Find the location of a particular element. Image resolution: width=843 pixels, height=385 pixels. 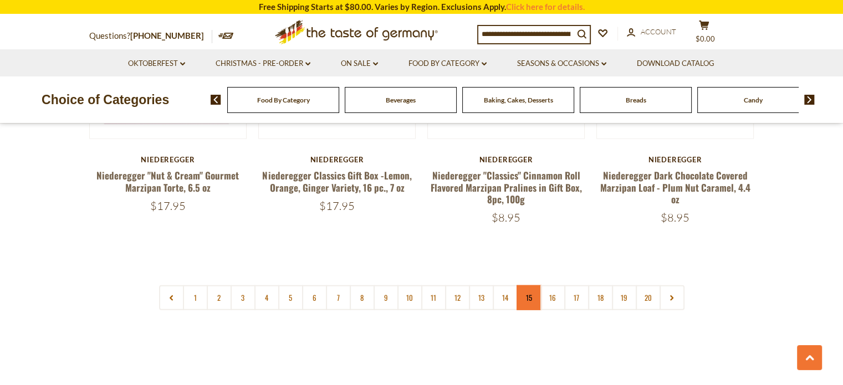

a: Account is located at coordinates (651, 32).